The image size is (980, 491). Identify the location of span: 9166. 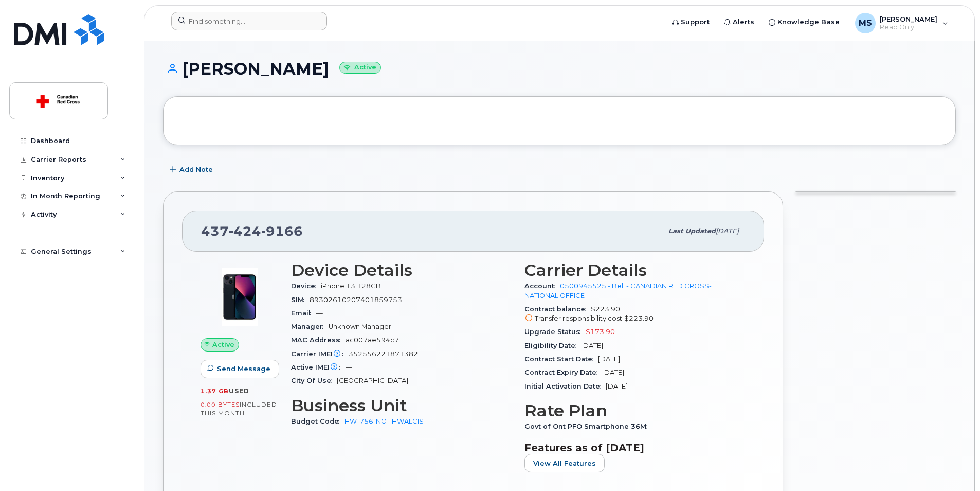
(282, 231).